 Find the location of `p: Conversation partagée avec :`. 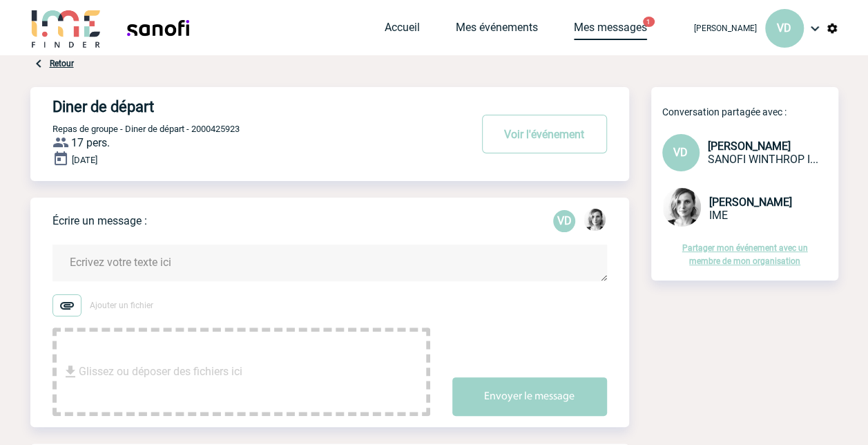

p: Conversation partagée avec : is located at coordinates (750, 112).